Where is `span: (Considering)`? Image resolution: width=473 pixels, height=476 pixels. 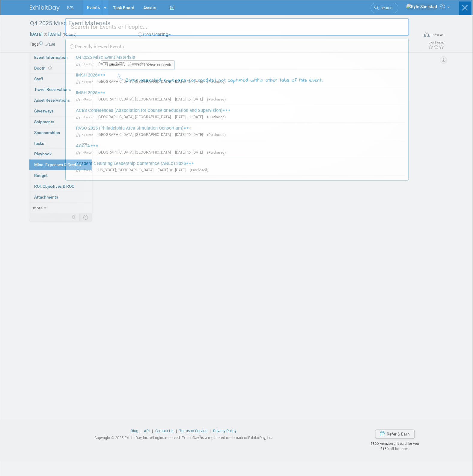
span: (Considering) is located at coordinates (140, 64).